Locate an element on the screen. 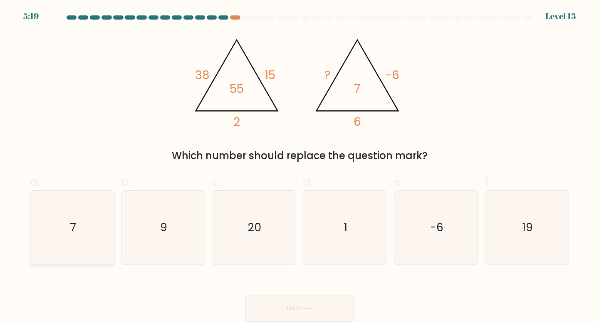  span: d. is located at coordinates (308, 181).